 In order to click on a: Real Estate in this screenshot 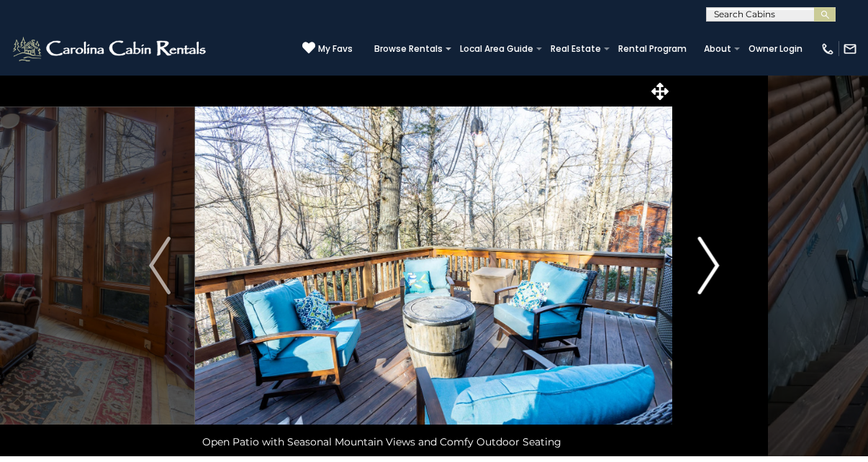, I will do `click(576, 49)`.